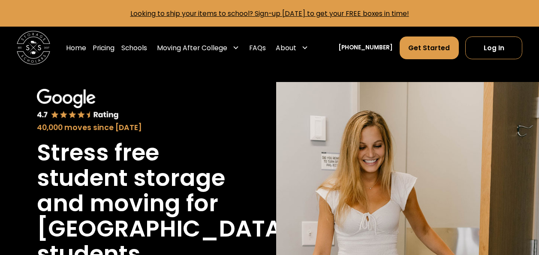 This screenshot has height=255, width=539. Describe the element at coordinates (103, 48) in the screenshot. I see `a: Pricing` at that location.